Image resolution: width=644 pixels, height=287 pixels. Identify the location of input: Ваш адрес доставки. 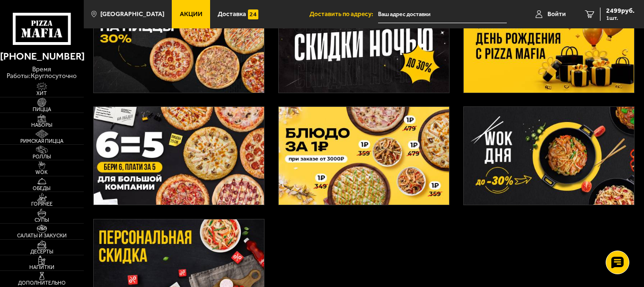
(442, 14).